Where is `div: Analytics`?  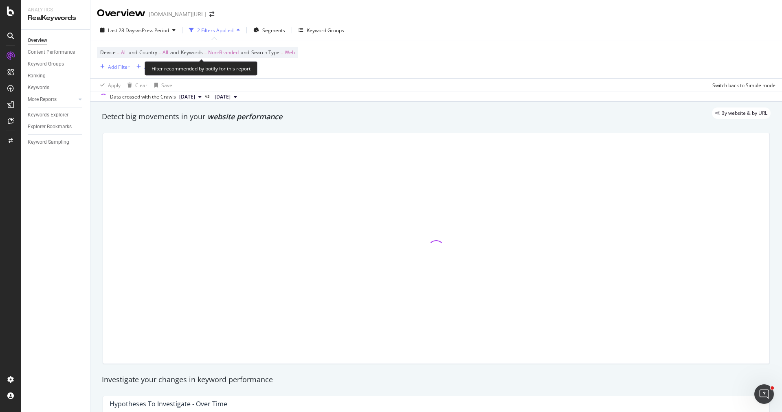
div: Analytics is located at coordinates (55, 10).